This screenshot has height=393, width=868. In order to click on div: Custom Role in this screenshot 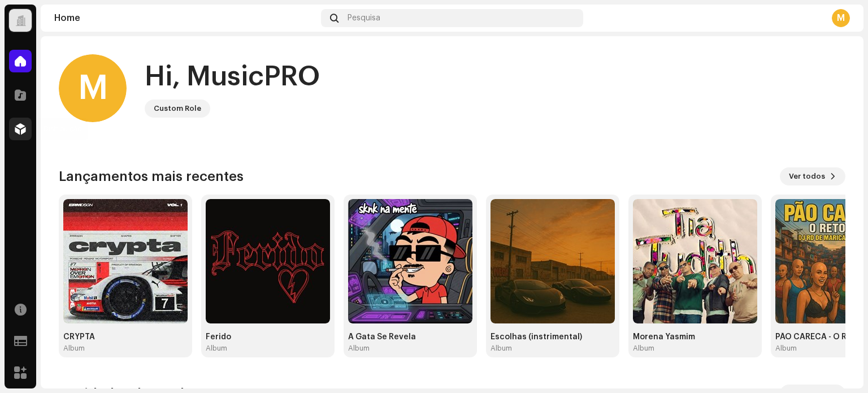, I will do `click(177, 108)`.